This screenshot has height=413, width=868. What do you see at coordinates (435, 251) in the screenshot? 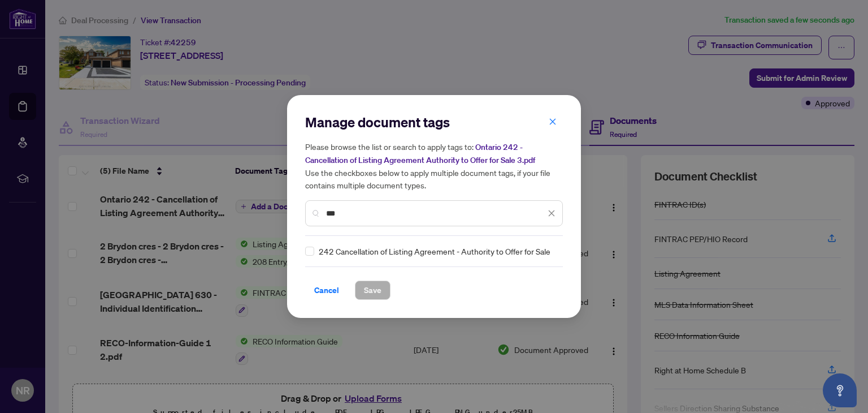
I see `span: 242 Cancellation of Listing Agreement - Authority to Offer for Sale` at bounding box center [435, 251].